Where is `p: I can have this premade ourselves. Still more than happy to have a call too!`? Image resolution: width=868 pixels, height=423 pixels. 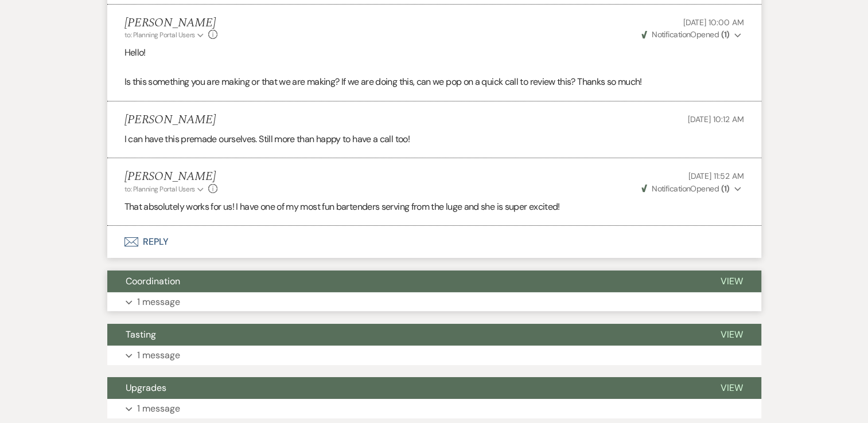
p: I can have this premade ourselves. Still more than happy to have a call too! is located at coordinates (434, 139).